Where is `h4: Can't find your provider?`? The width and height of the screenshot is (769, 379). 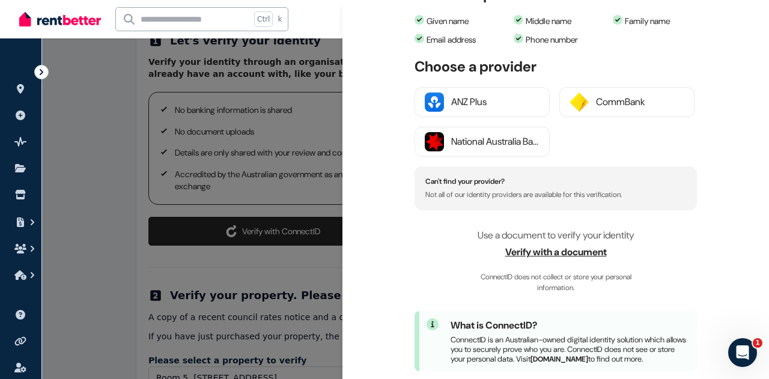
h4: Can't find your provider? is located at coordinates (556, 181).